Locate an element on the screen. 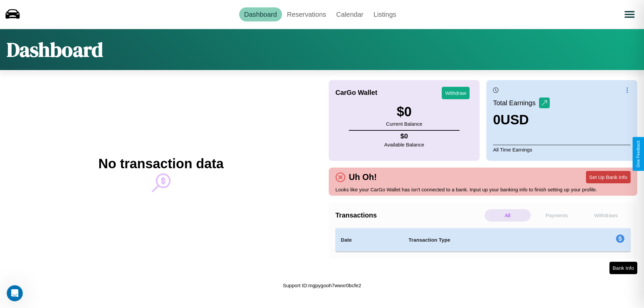 The image size is (644, 308). h3: $ 0 is located at coordinates (404, 112).